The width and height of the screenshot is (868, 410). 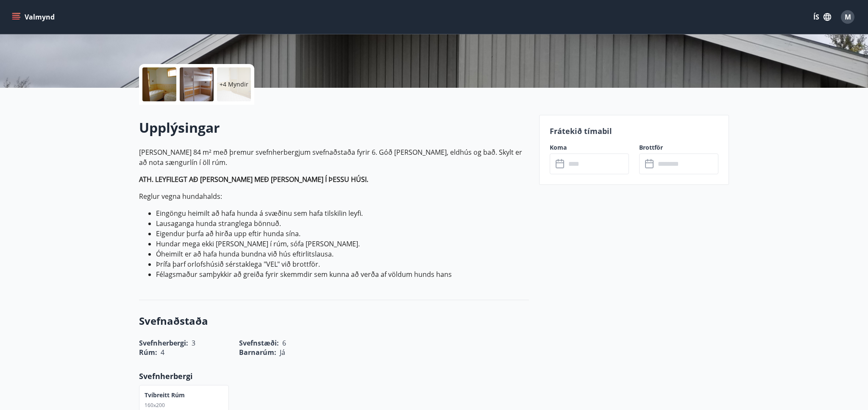 I want to click on button: menu, so click(x=34, y=17).